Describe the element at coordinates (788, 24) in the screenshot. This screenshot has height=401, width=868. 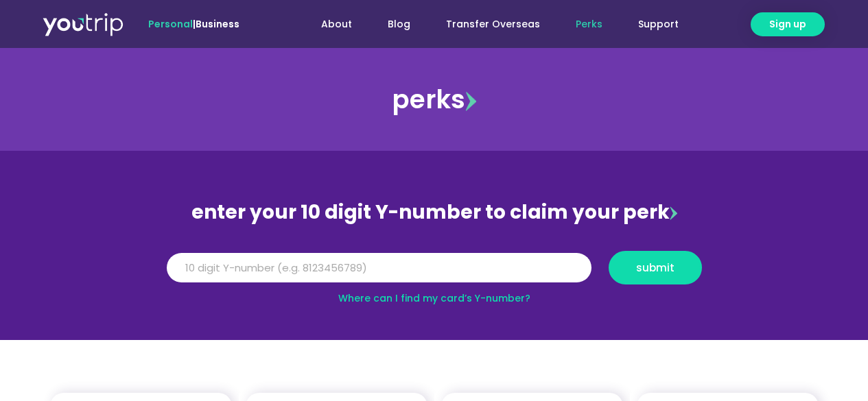
I see `span: Sign up` at that location.